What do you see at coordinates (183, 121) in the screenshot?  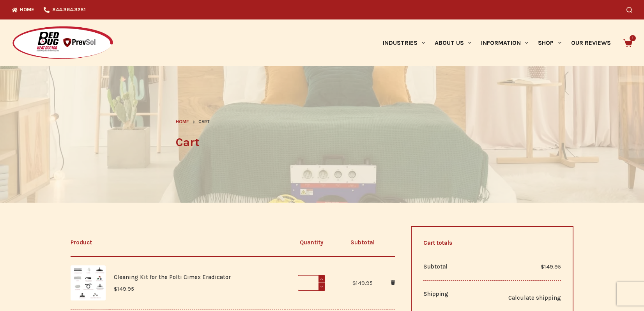 I see `span: Home` at bounding box center [183, 121].